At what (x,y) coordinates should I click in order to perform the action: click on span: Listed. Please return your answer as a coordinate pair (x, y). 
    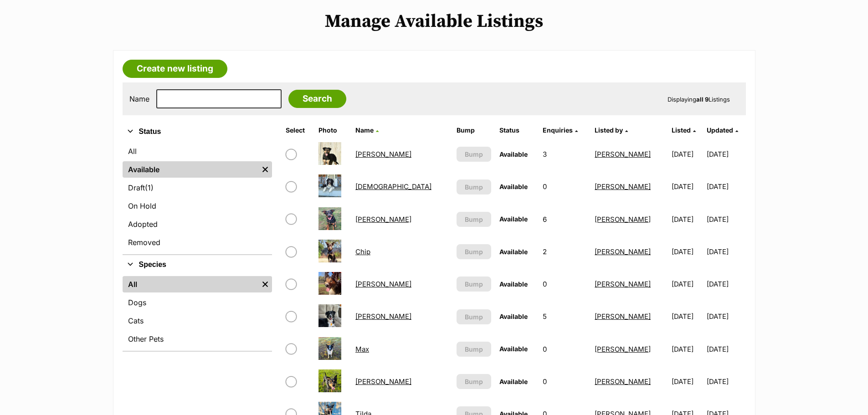
    Looking at the image, I should click on (681, 130).